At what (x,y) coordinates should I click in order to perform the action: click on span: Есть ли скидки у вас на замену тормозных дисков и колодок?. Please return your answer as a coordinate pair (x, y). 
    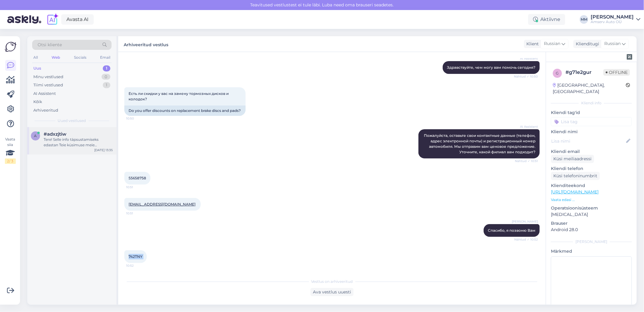
    Looking at the image, I should click on (179, 96).